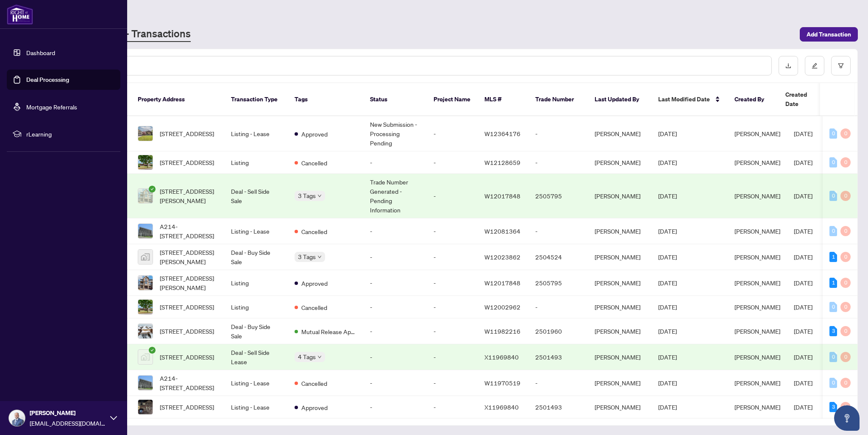  I want to click on th: Project Name, so click(452, 100).